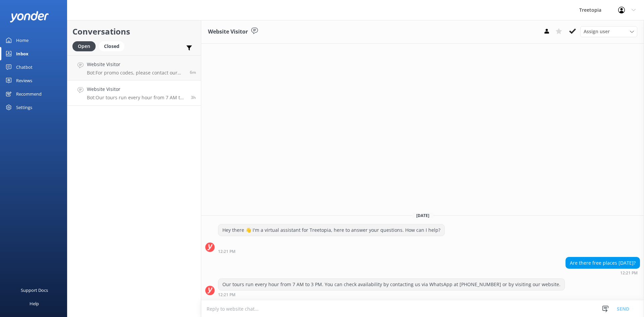 The width and height of the screenshot is (644, 317). I want to click on div: Chatbot, so click(24, 67).